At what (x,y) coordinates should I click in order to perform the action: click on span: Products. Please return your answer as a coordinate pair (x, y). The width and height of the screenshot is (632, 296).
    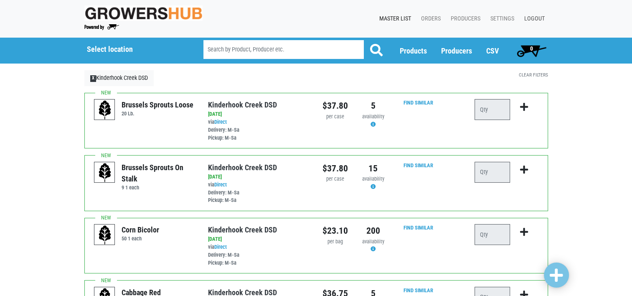
    Looking at the image, I should click on (413, 51).